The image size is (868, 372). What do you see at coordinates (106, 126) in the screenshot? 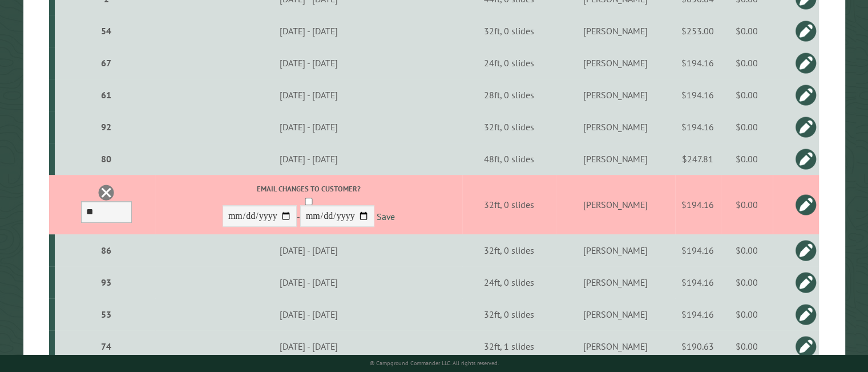
I see `div: 92` at bounding box center [106, 126].